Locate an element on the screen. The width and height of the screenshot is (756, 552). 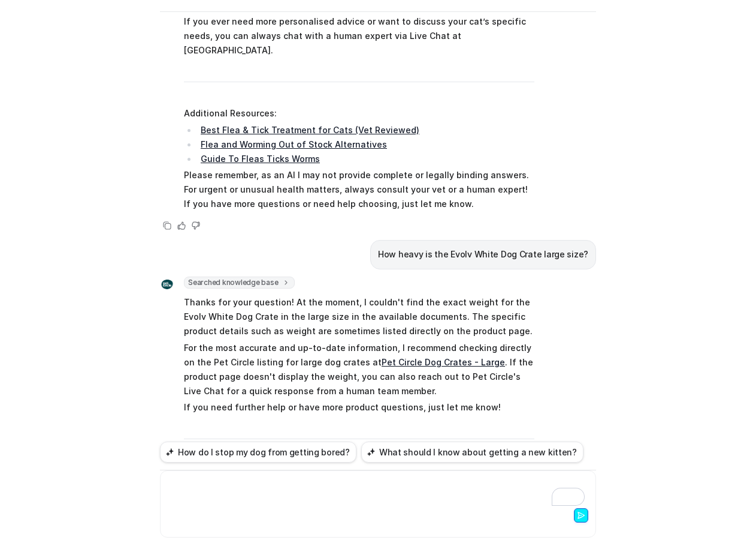
button: How do I stop my dog from getting bored? is located at coordinates (258, 452).